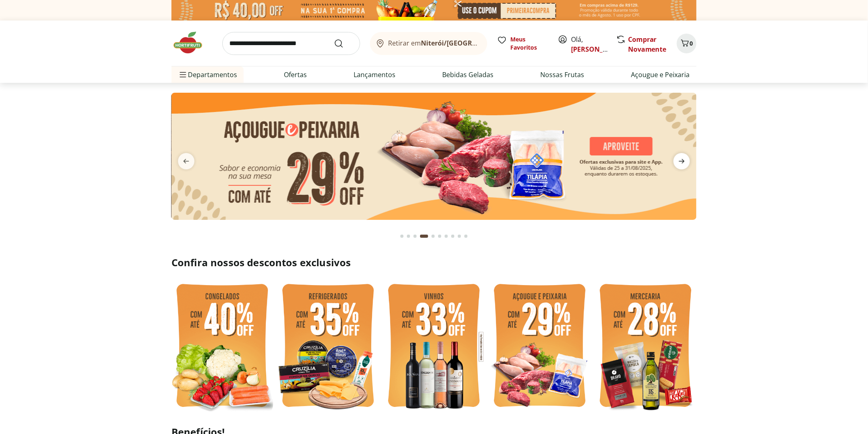 This screenshot has height=434, width=868. What do you see at coordinates (408, 237) in the screenshot?
I see `button: Go to page 2 from fs-carousel` at bounding box center [408, 237].